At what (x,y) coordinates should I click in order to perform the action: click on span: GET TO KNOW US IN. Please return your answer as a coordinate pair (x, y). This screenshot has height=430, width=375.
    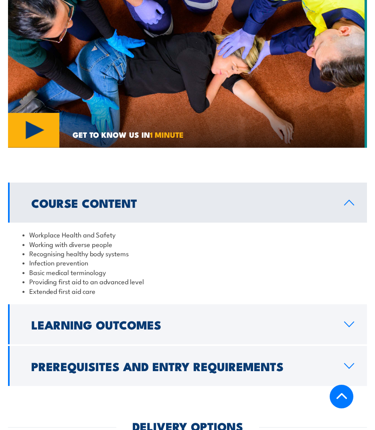
    Looking at the image, I should click on (128, 135).